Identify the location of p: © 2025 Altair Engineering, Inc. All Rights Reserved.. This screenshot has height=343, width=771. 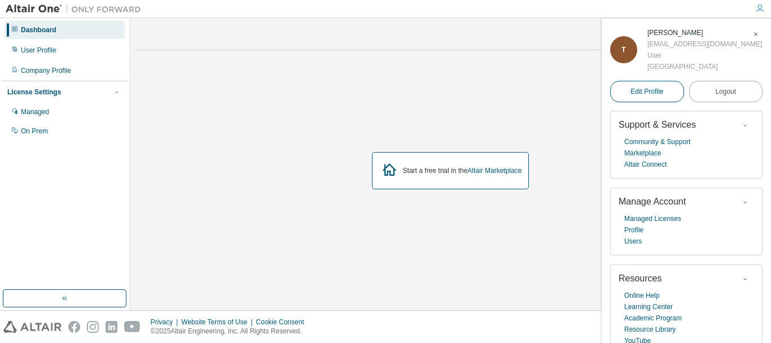
(231, 331).